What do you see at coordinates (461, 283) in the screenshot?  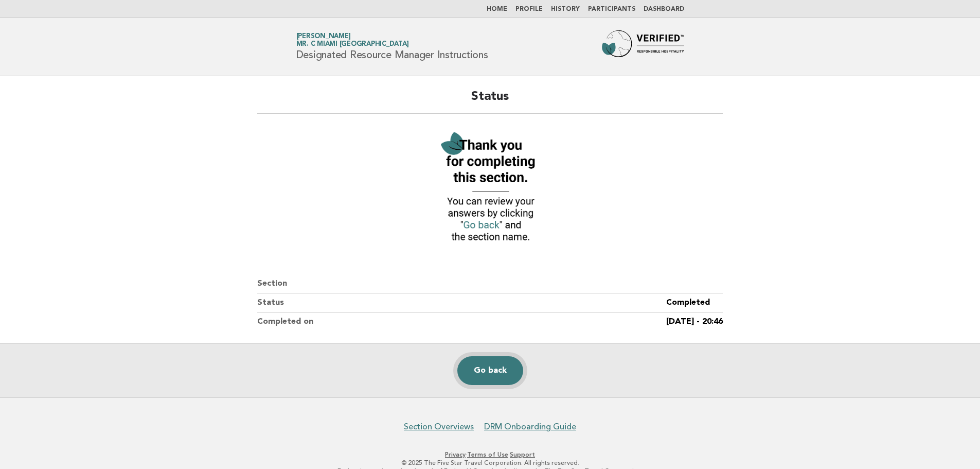 I see `dt: Section` at bounding box center [461, 283].